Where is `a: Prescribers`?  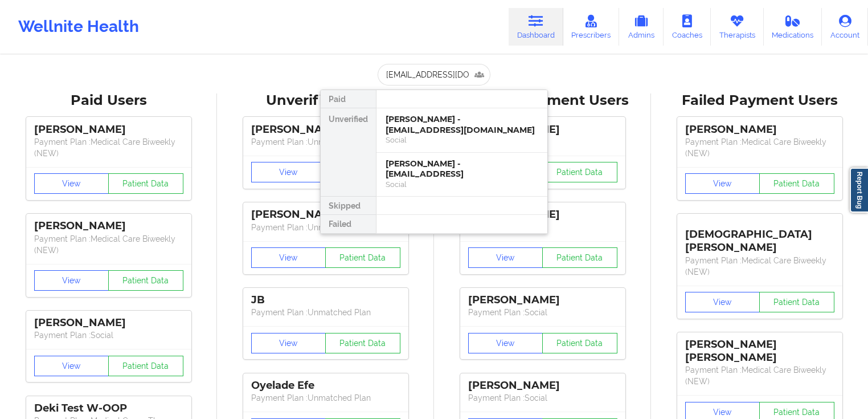
a: Prescribers is located at coordinates (592, 27).